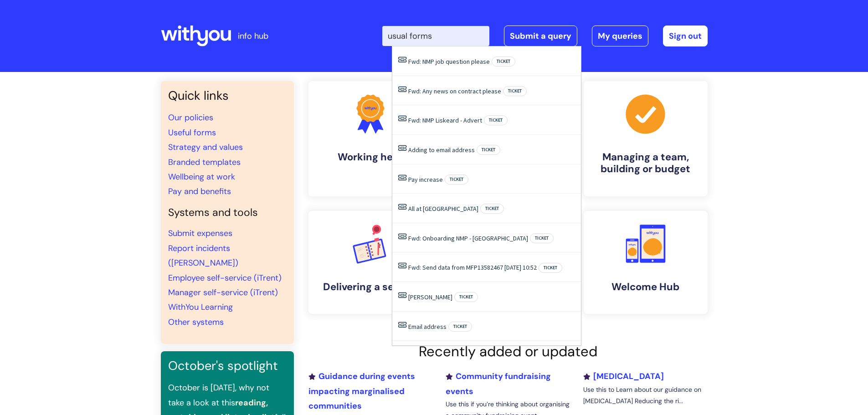  Describe the element at coordinates (370, 139) in the screenshot. I see `a: Working here` at that location.